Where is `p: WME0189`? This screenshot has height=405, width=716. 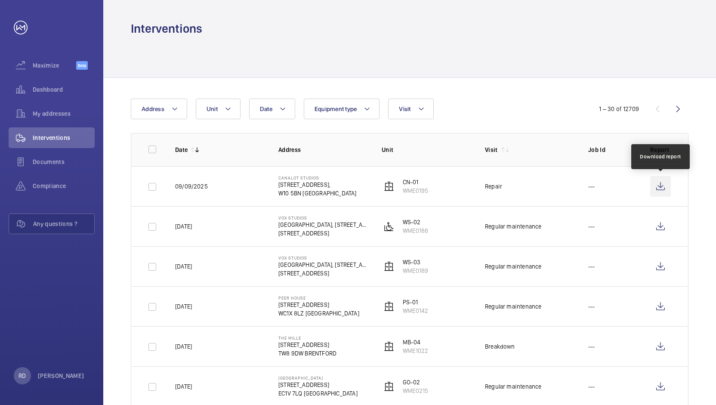 p: WME0189 is located at coordinates (415, 271).